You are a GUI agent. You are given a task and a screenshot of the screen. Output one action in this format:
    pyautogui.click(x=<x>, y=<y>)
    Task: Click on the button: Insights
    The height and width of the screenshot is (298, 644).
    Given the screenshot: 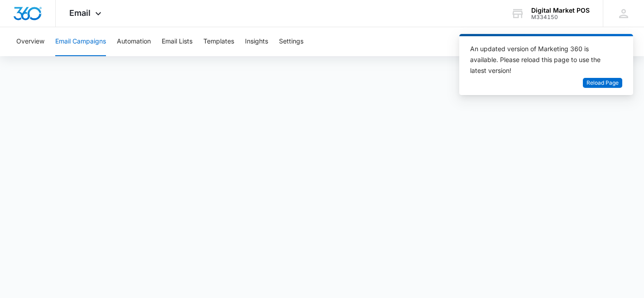 What is the action you would take?
    pyautogui.click(x=256, y=42)
    